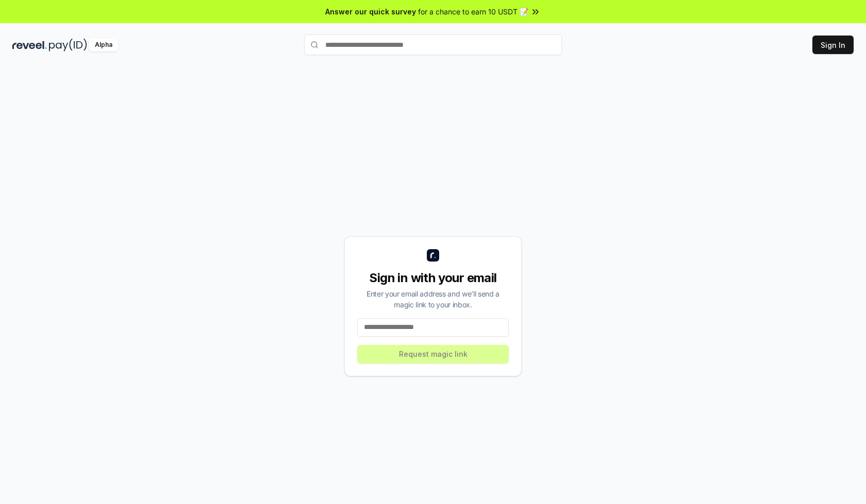  What do you see at coordinates (433, 255) in the screenshot?
I see `img: logo_small` at bounding box center [433, 255].